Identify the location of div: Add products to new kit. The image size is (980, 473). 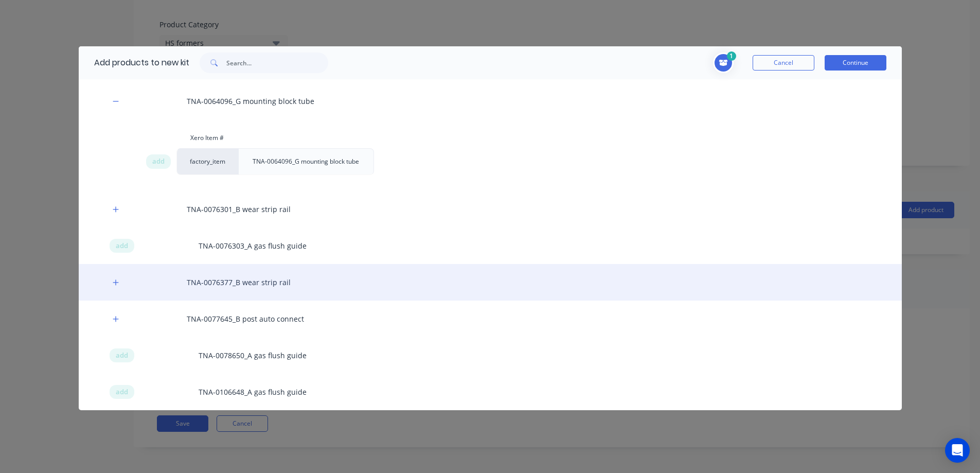
(134, 63).